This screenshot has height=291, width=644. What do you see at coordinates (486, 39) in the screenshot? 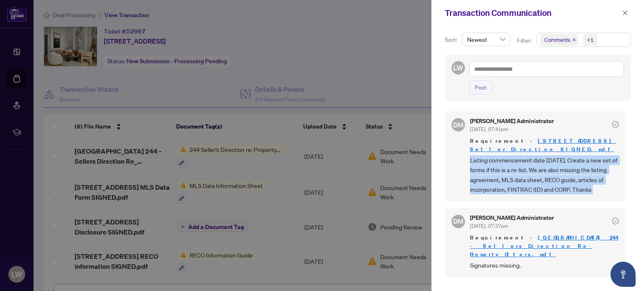
I see `span: Newest` at bounding box center [486, 39].